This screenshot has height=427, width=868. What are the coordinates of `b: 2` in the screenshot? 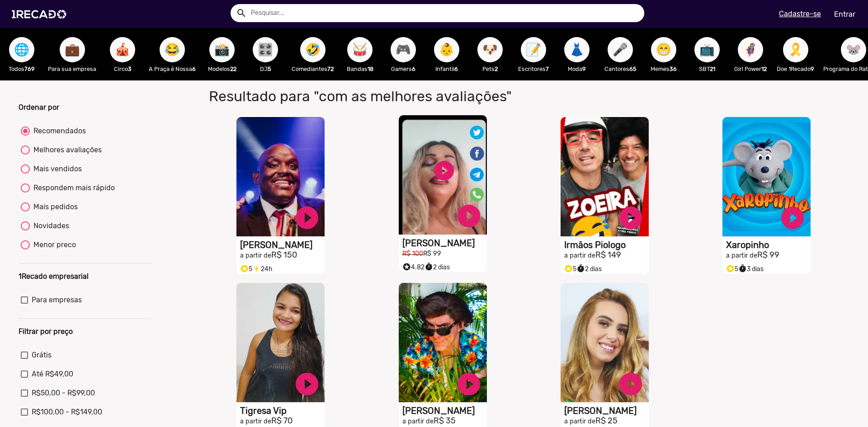 It's located at (496, 68).